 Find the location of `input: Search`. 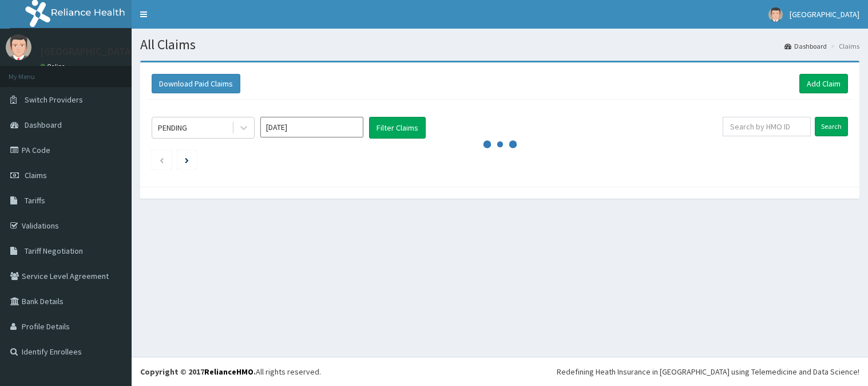

input: Search is located at coordinates (831, 127).